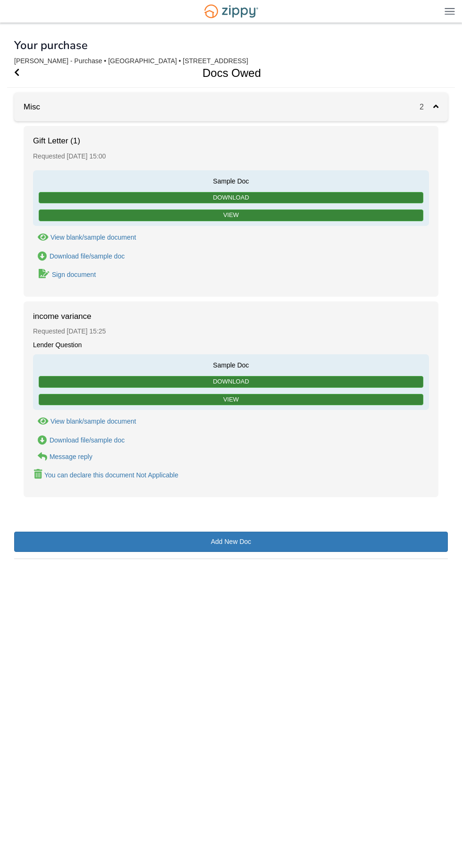  I want to click on span: 2, so click(427, 106).